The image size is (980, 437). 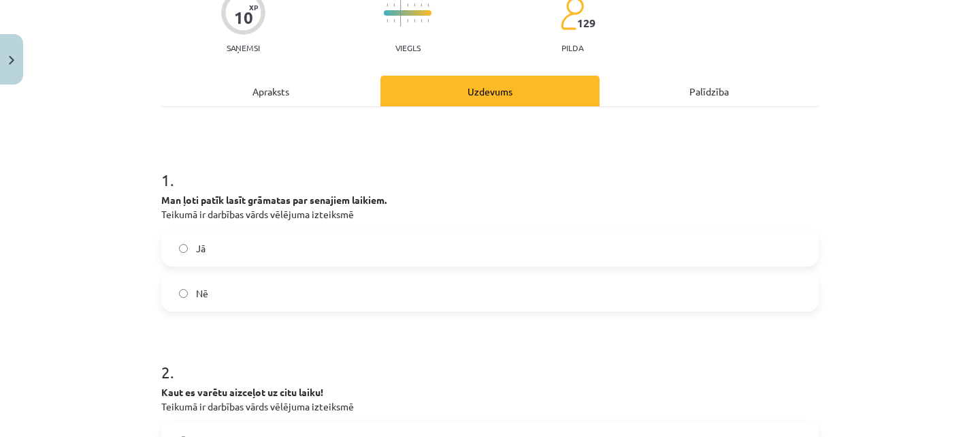 What do you see at coordinates (572, 48) in the screenshot?
I see `p: pilda` at bounding box center [572, 48].